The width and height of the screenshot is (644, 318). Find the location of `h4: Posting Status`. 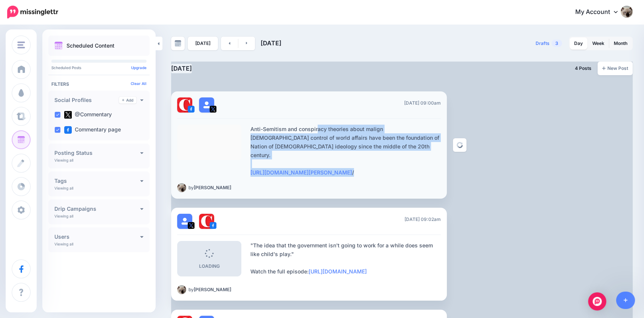

h4: Posting Status is located at coordinates (97, 153).